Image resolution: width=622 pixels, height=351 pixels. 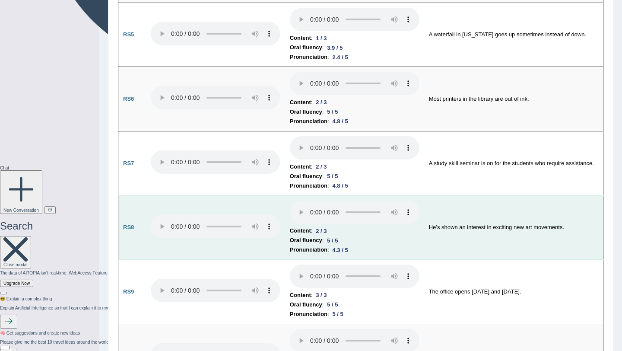 What do you see at coordinates (514, 227) in the screenshot?
I see `td: He’s shown an interest in exciting new art movements.` at bounding box center [514, 227].